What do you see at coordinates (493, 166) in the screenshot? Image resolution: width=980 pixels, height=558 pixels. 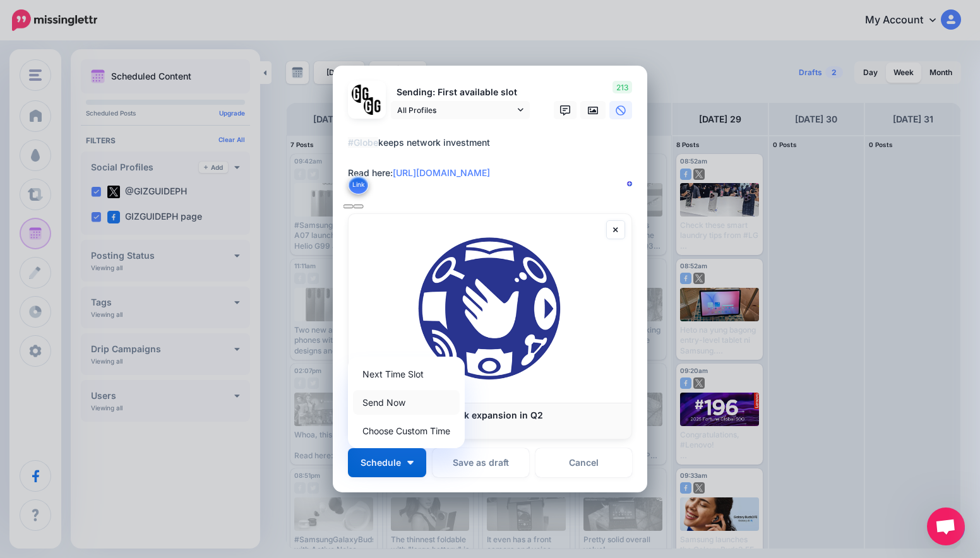 I see `textarea: To enrich screen reader interactions, please activate Accessibility in Grammarly extension settings` at bounding box center [493, 166].